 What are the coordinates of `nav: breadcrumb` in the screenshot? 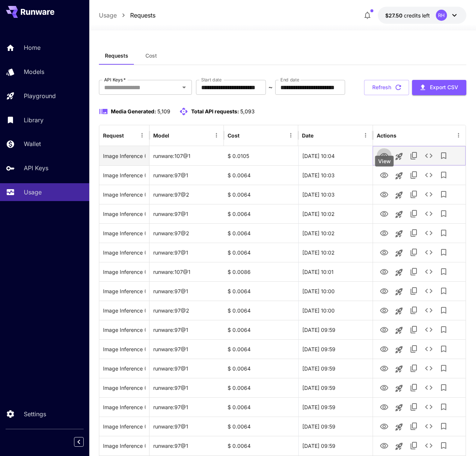 It's located at (127, 15).